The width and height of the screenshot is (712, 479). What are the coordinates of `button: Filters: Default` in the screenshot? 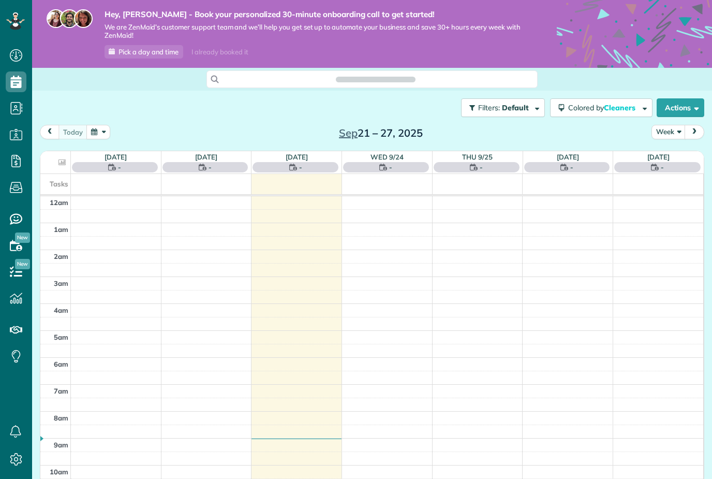 It's located at (503, 108).